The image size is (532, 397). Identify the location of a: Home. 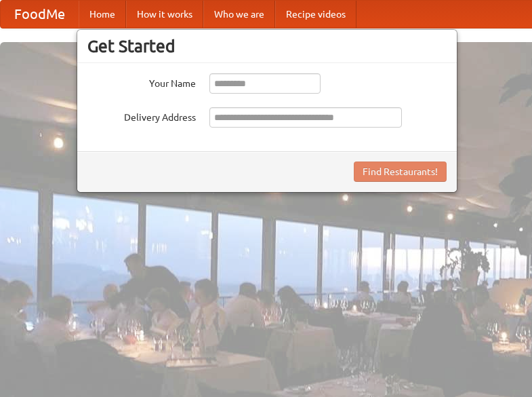
(103, 14).